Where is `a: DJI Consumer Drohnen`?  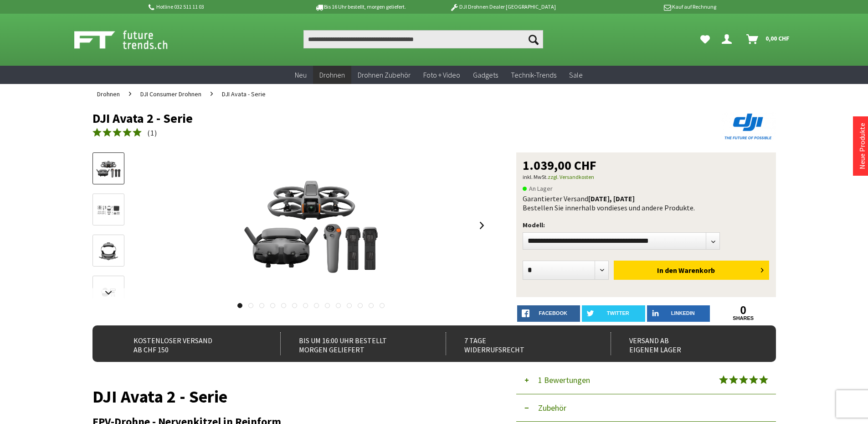 a: DJI Consumer Drohnen is located at coordinates (171, 94).